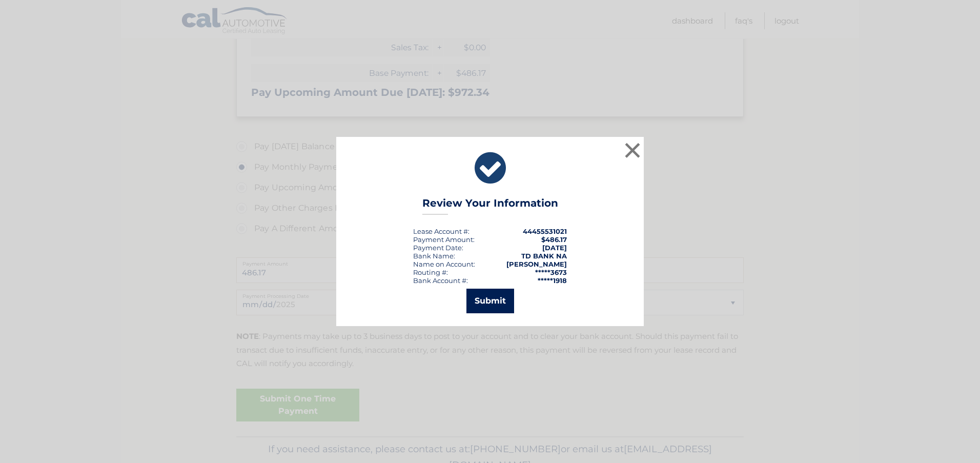 The image size is (980, 463). What do you see at coordinates (440, 280) in the screenshot?
I see `div: Bank Account #:` at bounding box center [440, 280].